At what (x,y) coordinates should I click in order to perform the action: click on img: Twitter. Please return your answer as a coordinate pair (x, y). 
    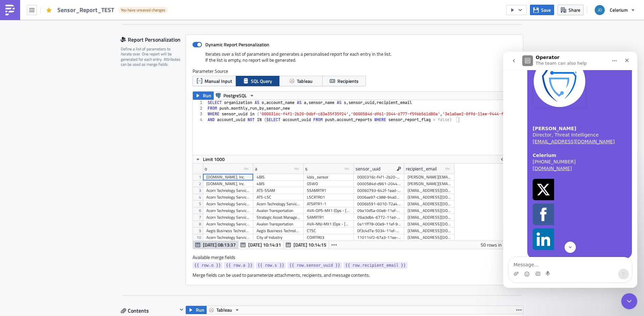
    Looking at the image, I should click on (40, 138).